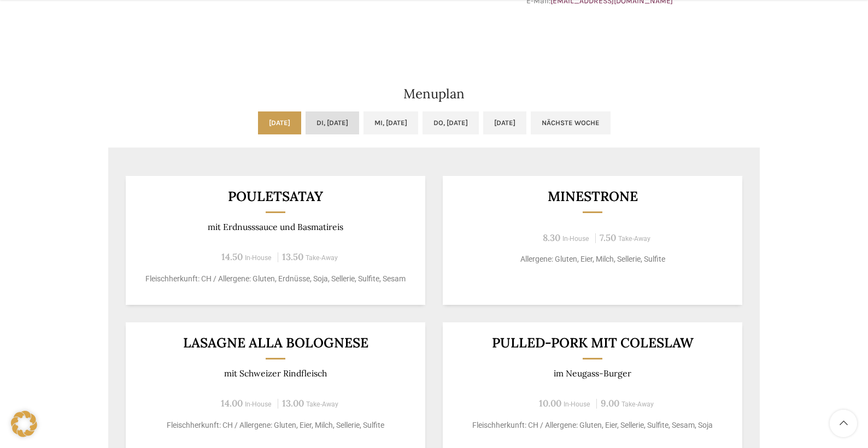 The image size is (868, 448). Describe the element at coordinates (276, 373) in the screenshot. I see `p: mit Schweizer Rindfleisch` at that location.